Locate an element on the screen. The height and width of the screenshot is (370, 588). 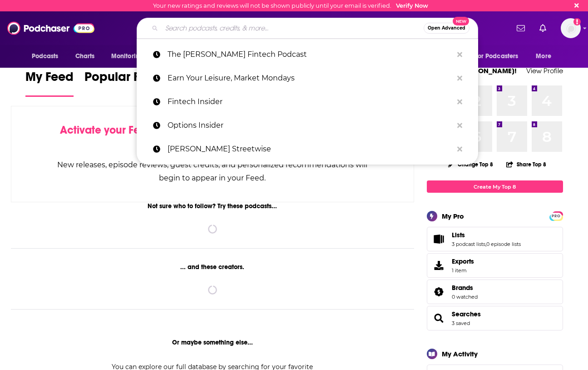
a: Create My Top 8 is located at coordinates (495, 186).